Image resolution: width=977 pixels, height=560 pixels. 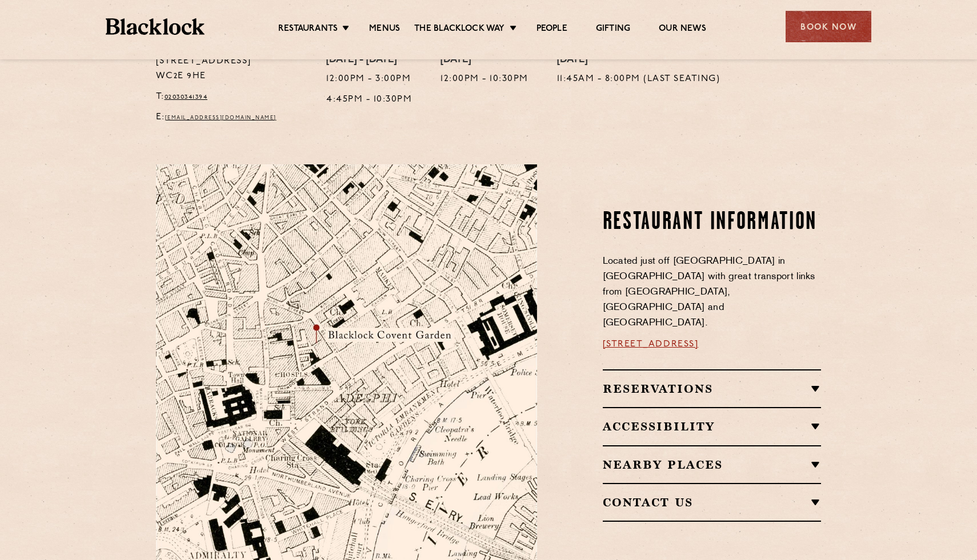 What do you see at coordinates (369, 100) in the screenshot?
I see `p: 4:45pm - 10:30pm` at bounding box center [369, 100].